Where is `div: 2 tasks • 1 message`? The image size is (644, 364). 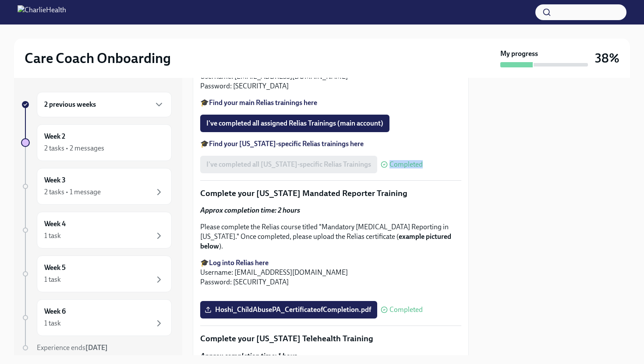
div: 2 tasks • 1 message is located at coordinates (72, 192).